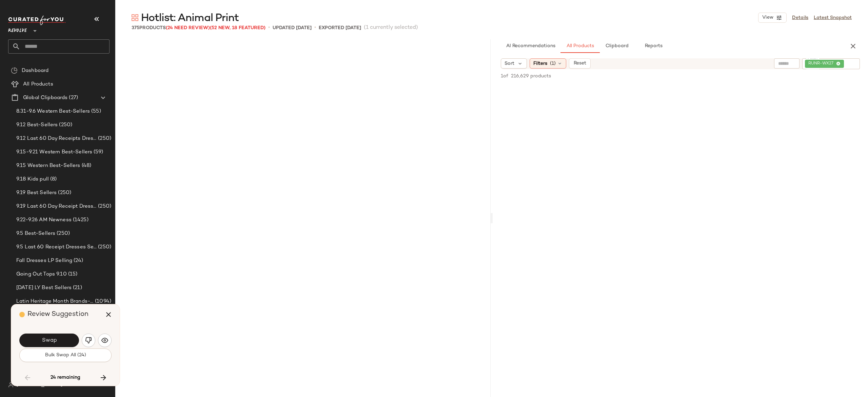  What do you see at coordinates (17, 29) in the screenshot?
I see `span: Revolve` at bounding box center [17, 29].